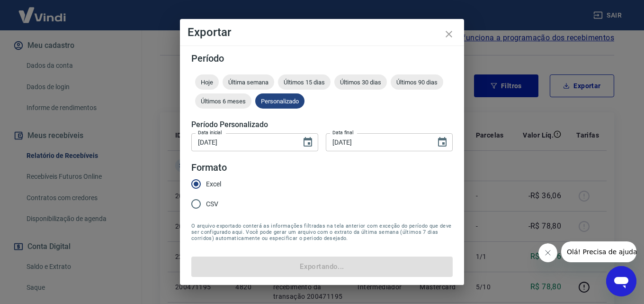  I want to click on span: Últimos 30 dias, so click(360, 82).